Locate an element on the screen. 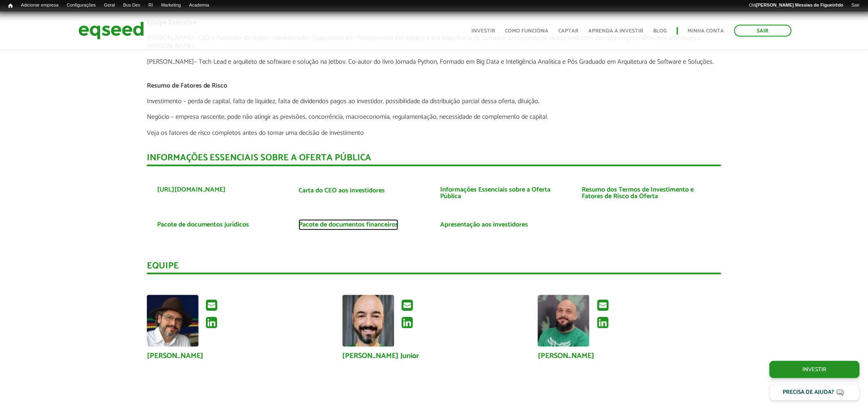  a: RI is located at coordinates (150, 5).